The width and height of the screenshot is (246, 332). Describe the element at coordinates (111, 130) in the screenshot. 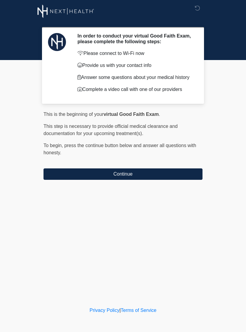

I see `span: This step is necessary to provide official medical clearance and documentation for your upcoming ...` at that location.